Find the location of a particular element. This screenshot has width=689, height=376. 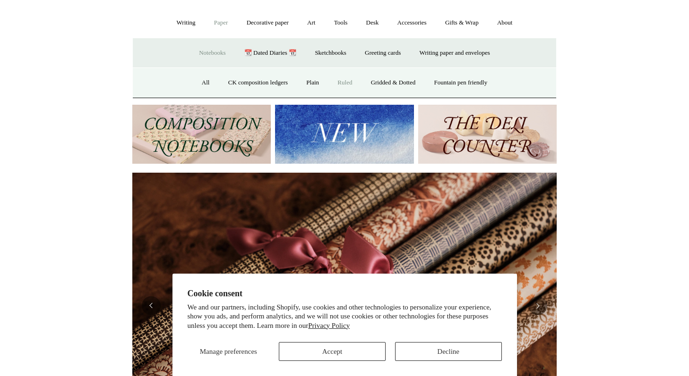

a: Ruled is located at coordinates (344, 83).